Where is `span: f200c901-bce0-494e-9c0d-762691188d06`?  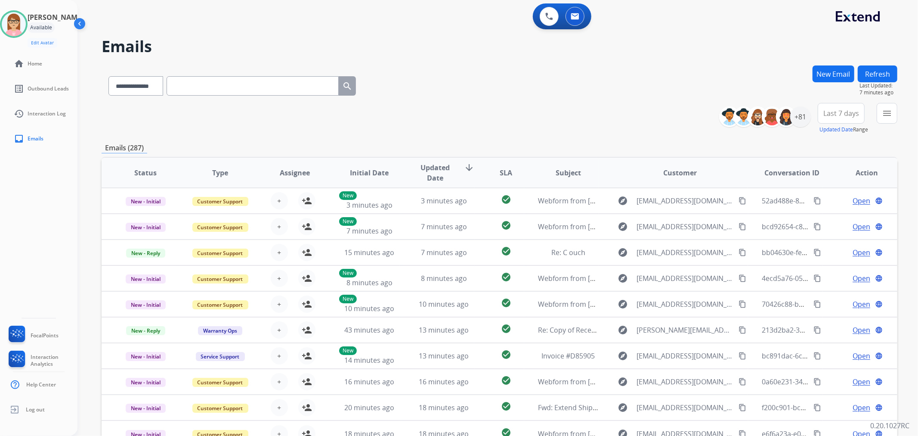 span: f200c901-bce0-494e-9c0d-762691188d06 is located at coordinates (827, 407).